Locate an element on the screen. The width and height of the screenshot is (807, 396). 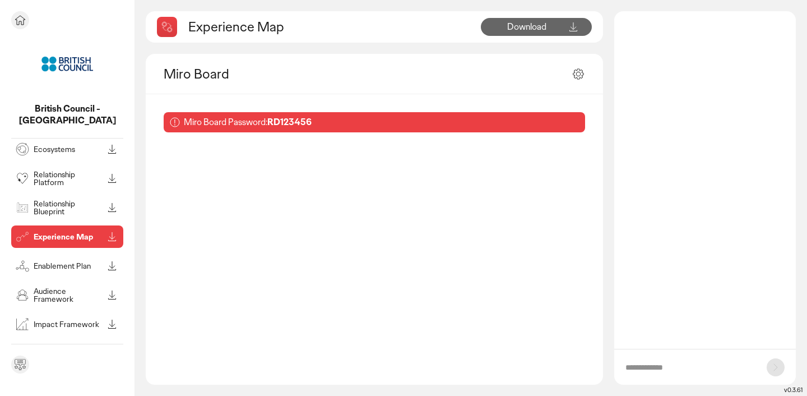
button: Download is located at coordinates (536, 27).